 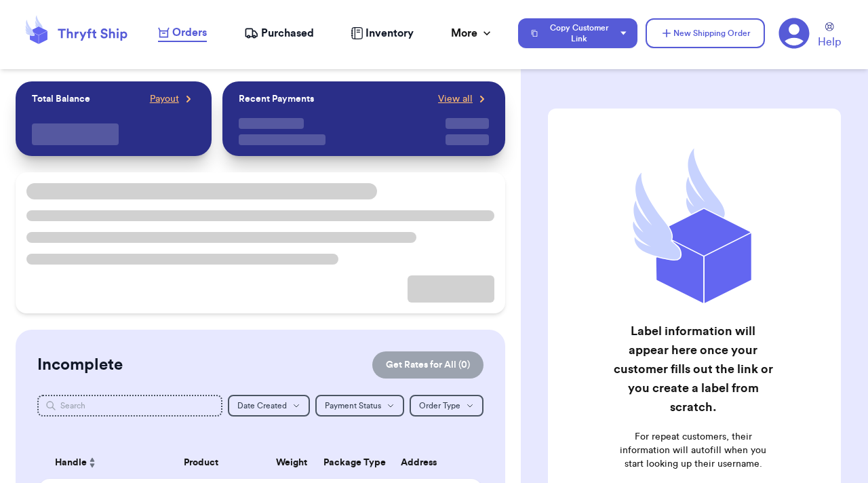 What do you see at coordinates (463, 99) in the screenshot?
I see `a: View all` at bounding box center [463, 99].